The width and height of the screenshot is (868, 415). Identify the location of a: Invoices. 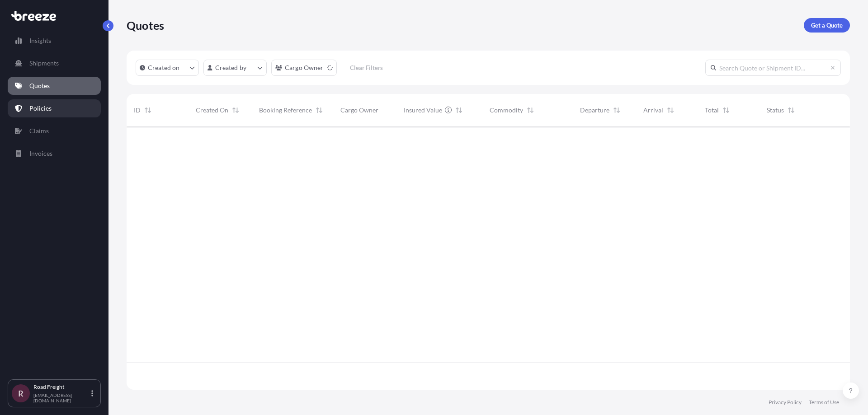
(54, 154).